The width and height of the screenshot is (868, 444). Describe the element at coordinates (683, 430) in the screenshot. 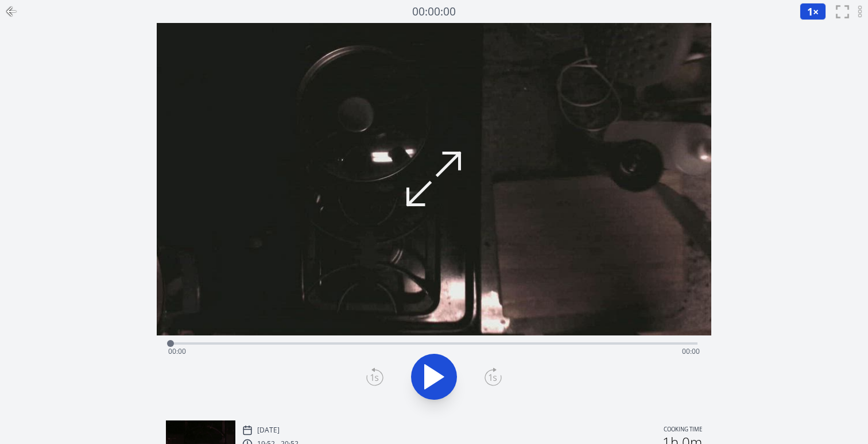

I see `p: Cooking time` at that location.